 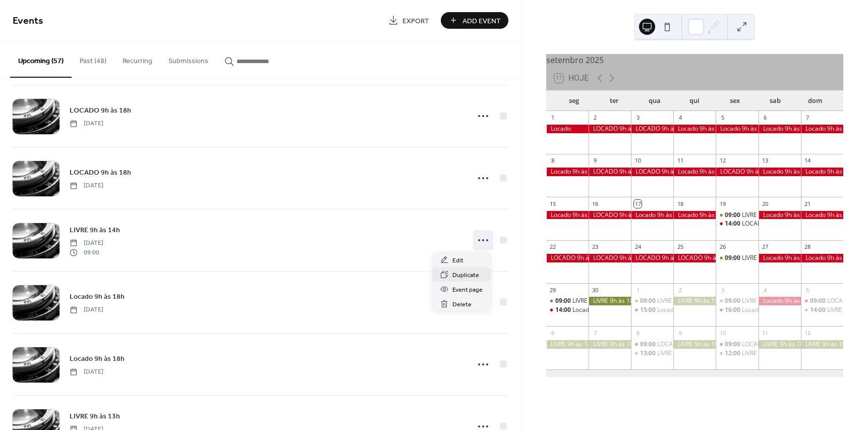 I want to click on div: 23, so click(x=595, y=247).